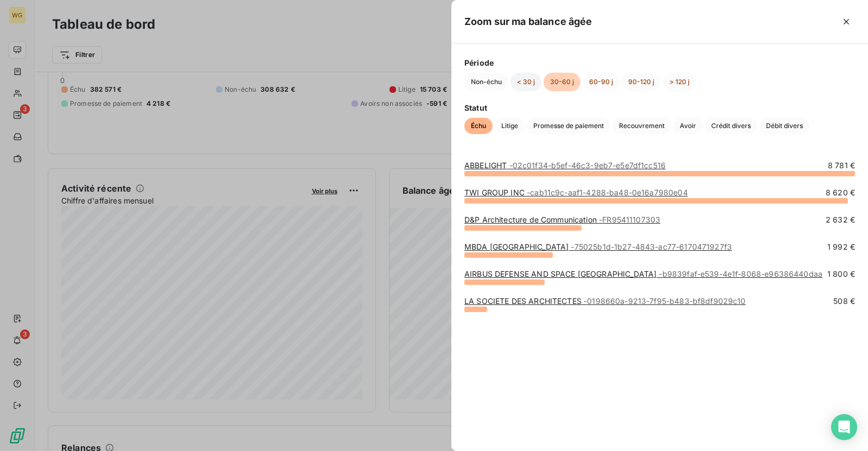  What do you see at coordinates (731, 126) in the screenshot?
I see `button: Crédit divers` at bounding box center [731, 126].